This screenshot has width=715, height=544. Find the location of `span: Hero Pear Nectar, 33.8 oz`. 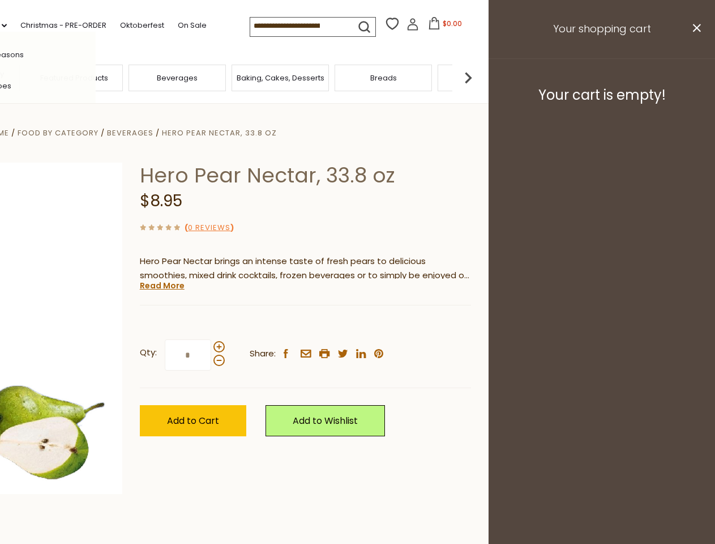

span: Hero Pear Nectar, 33.8 oz is located at coordinates (219, 133).